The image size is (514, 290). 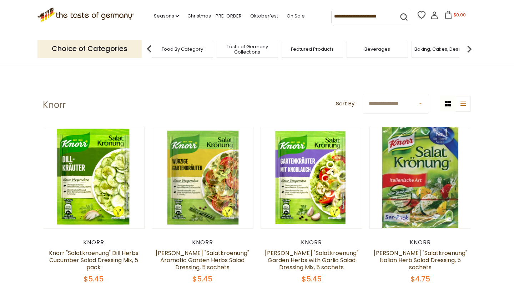 What do you see at coordinates (442, 49) in the screenshot?
I see `span: Baking, Cakes, Desserts` at bounding box center [442, 49].